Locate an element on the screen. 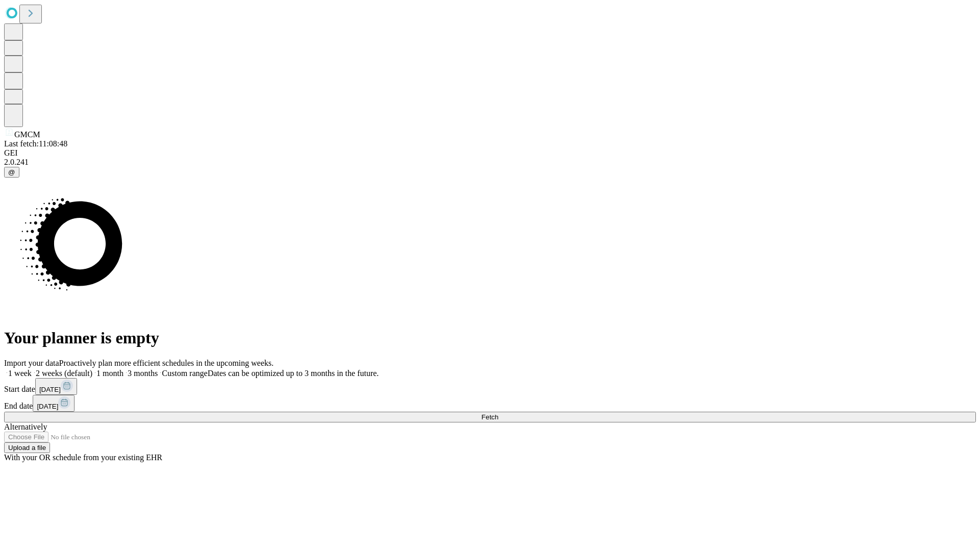 Image resolution: width=980 pixels, height=551 pixels. span: Custom range is located at coordinates (184, 373).